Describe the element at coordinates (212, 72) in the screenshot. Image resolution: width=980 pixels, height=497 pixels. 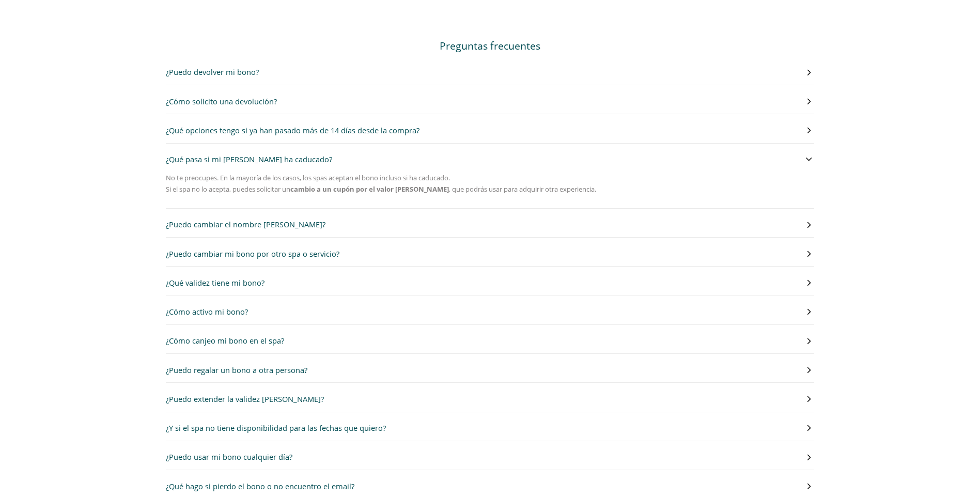
I see `div: ¿Puedo devolver mi bono?` at that location.